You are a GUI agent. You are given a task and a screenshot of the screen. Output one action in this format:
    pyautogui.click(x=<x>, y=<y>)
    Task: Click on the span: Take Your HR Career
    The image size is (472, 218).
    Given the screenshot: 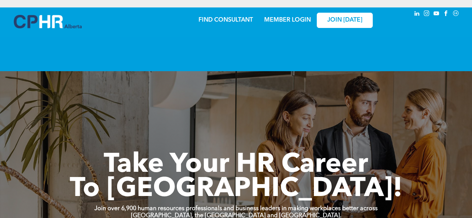 What is the action you would take?
    pyautogui.click(x=236, y=165)
    